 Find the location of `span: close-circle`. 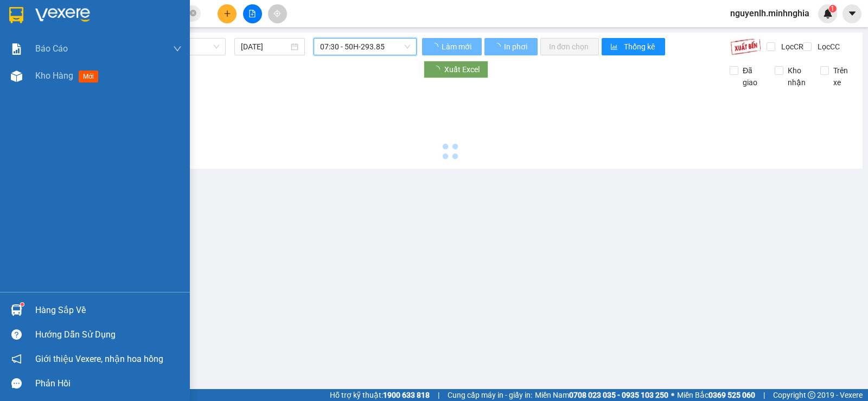

span: close-circle is located at coordinates (193, 13).